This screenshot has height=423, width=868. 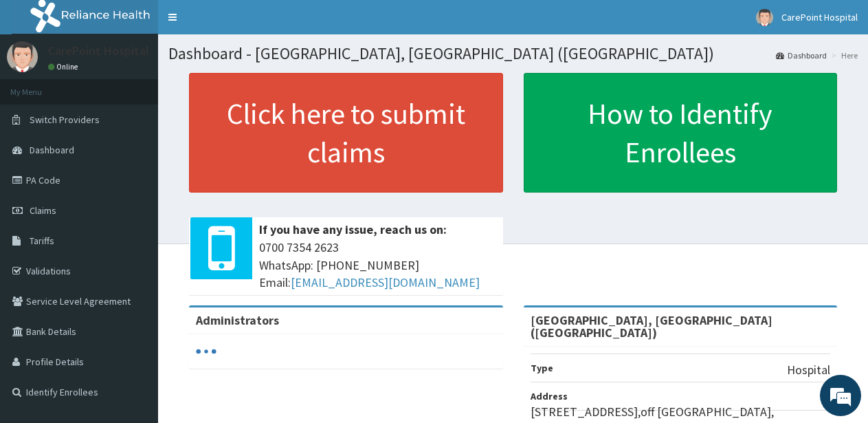 I want to click on span: Tariffs, so click(x=42, y=241).